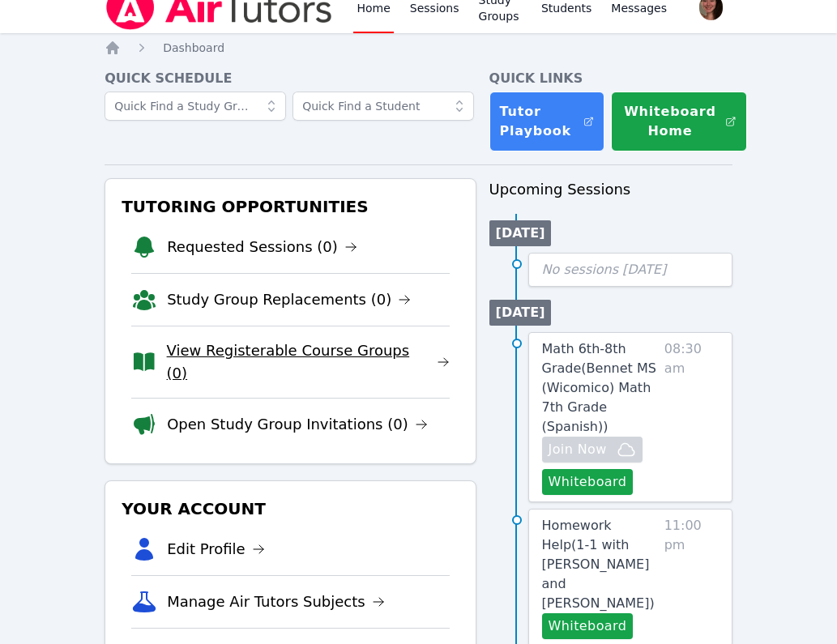 This screenshot has height=644, width=837. What do you see at coordinates (275, 602) in the screenshot?
I see `a: Manage Air Tutors Subjects` at bounding box center [275, 602].